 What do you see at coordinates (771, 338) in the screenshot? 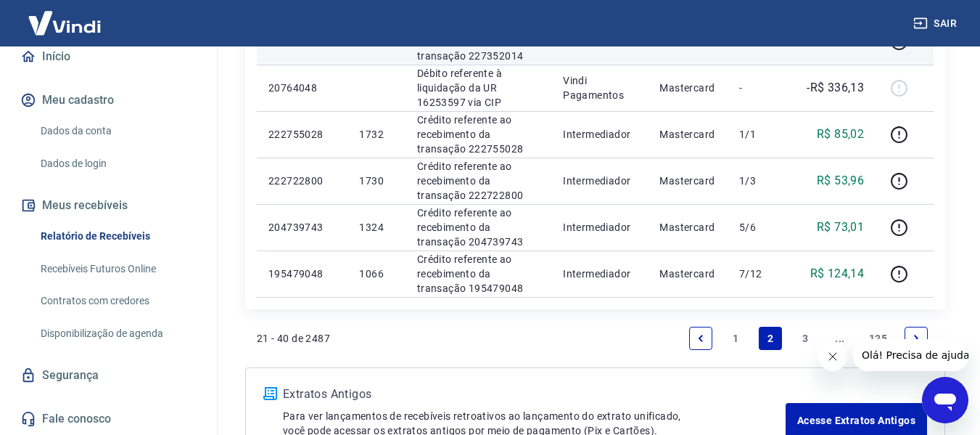
I see `a: Page 2 is your current page` at bounding box center [771, 338].